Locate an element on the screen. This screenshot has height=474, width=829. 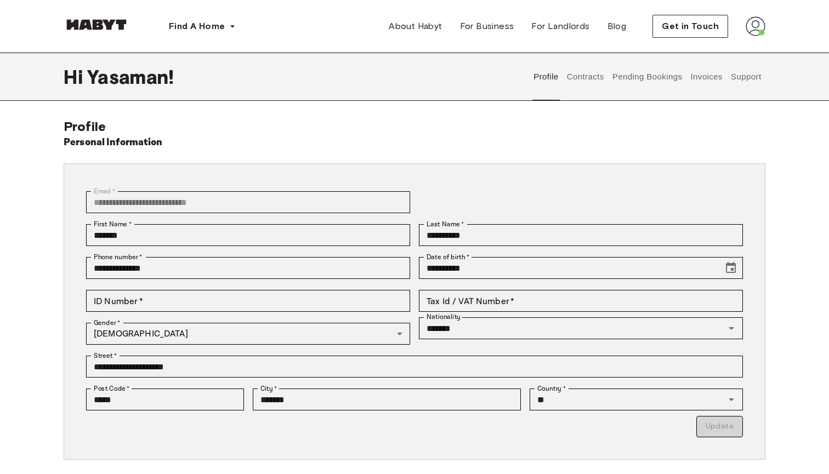
span: For Landlords is located at coordinates (560, 26).